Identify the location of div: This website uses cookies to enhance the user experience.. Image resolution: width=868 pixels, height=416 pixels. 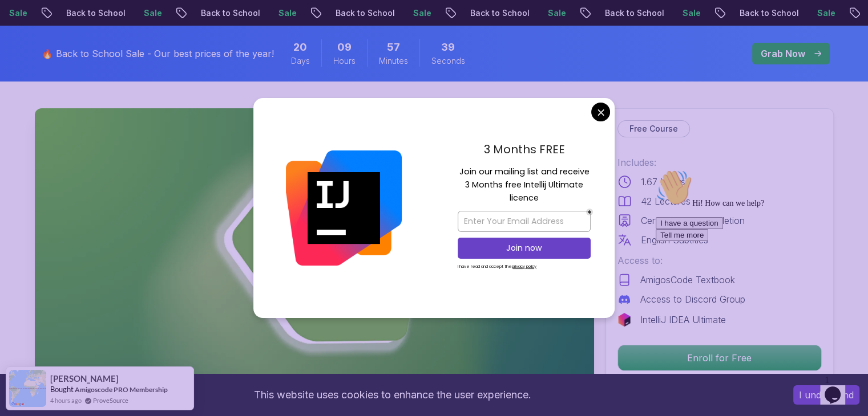
(392, 395).